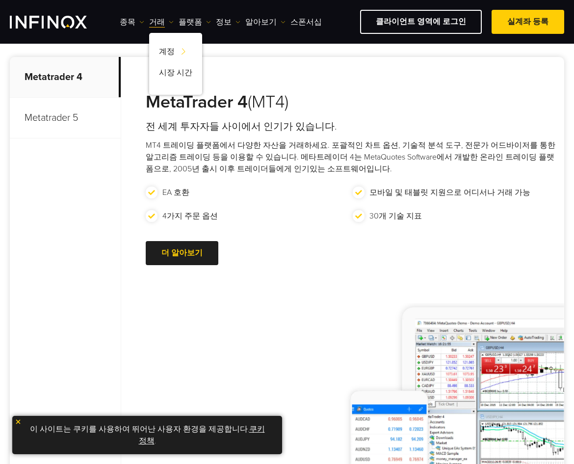  I want to click on a: 알아보기, so click(266, 22).